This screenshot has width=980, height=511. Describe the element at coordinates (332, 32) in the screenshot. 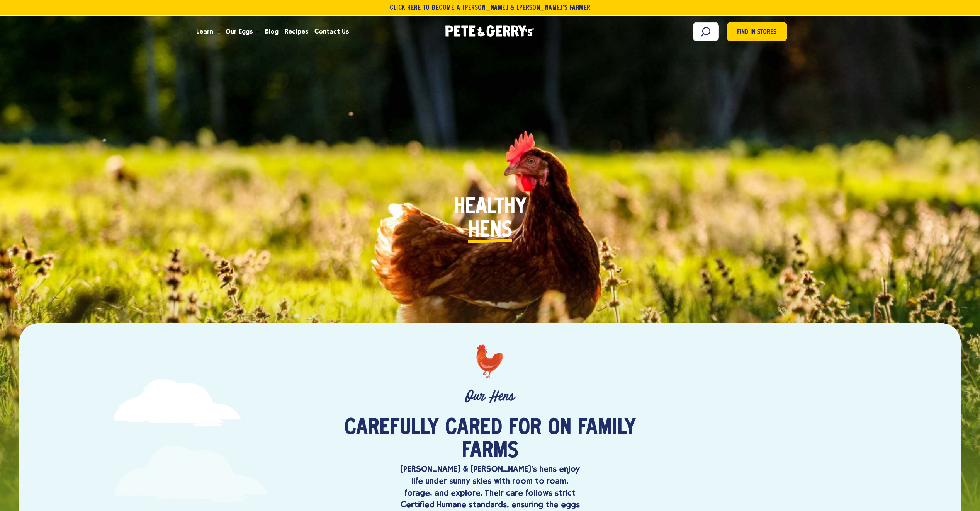

I see `a: Contact Us` at that location.